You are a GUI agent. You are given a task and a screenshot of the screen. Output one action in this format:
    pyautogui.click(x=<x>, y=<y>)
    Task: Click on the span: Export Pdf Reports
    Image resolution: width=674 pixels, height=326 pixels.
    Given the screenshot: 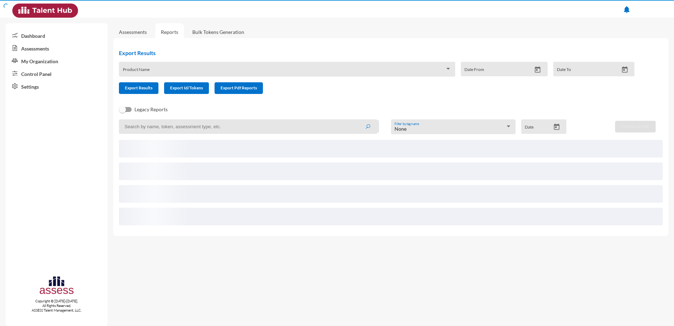 What is the action you would take?
    pyautogui.click(x=239, y=88)
    